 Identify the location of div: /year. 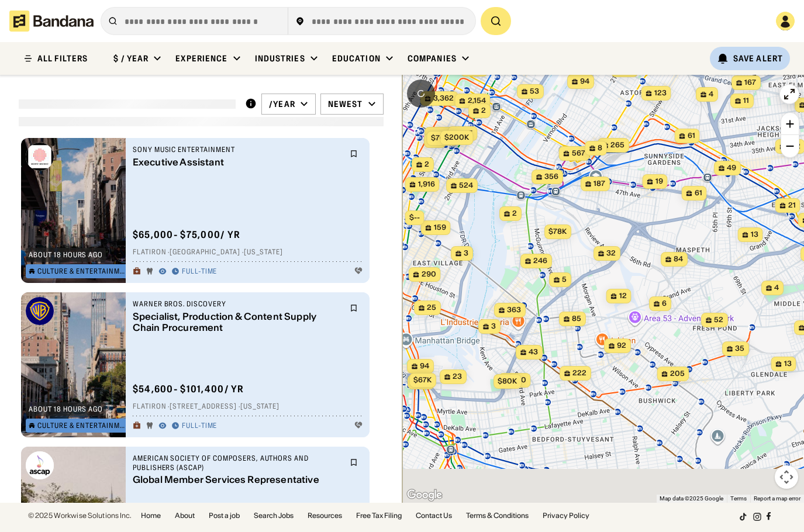
(282, 104).